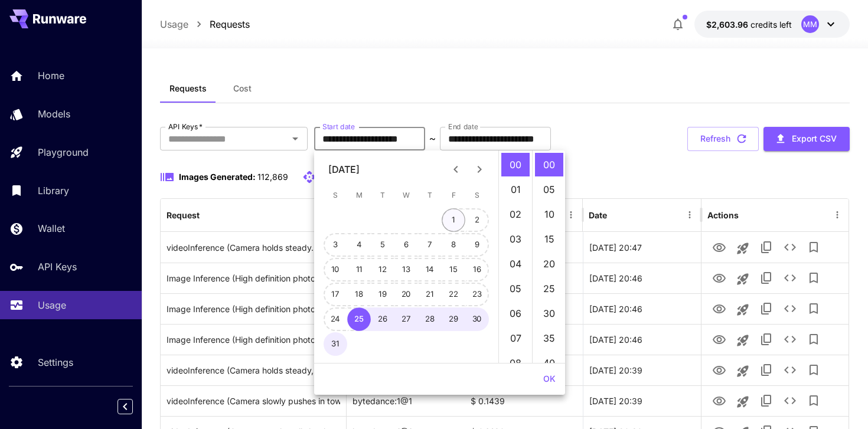  I want to click on span: credits left, so click(771, 24).